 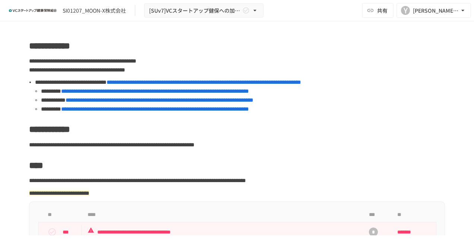 I want to click on button: status, so click(x=52, y=232).